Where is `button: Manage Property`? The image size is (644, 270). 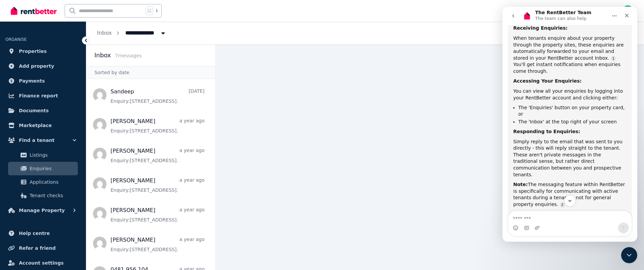
button: Manage Property is located at coordinates (43, 210).